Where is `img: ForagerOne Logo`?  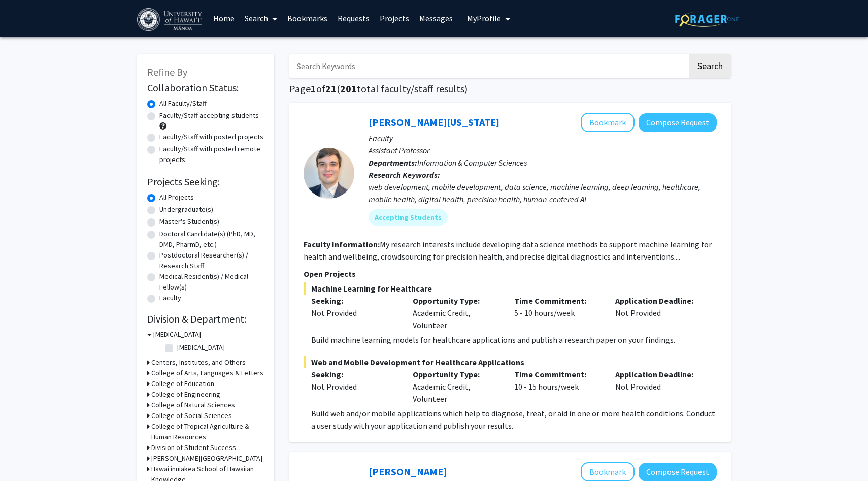
img: ForagerOne Logo is located at coordinates (706, 19).